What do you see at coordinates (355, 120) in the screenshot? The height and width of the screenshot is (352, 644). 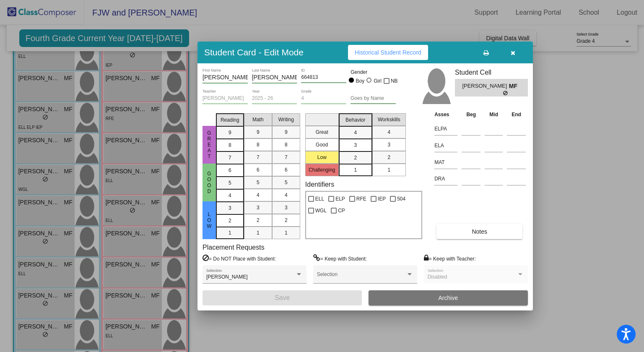 I see `span: Behavior` at bounding box center [355, 120].